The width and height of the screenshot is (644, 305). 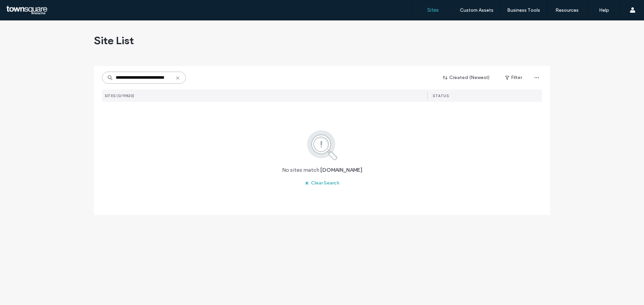 What do you see at coordinates (322, 145) in the screenshot?
I see `img: search.svg` at bounding box center [322, 145].